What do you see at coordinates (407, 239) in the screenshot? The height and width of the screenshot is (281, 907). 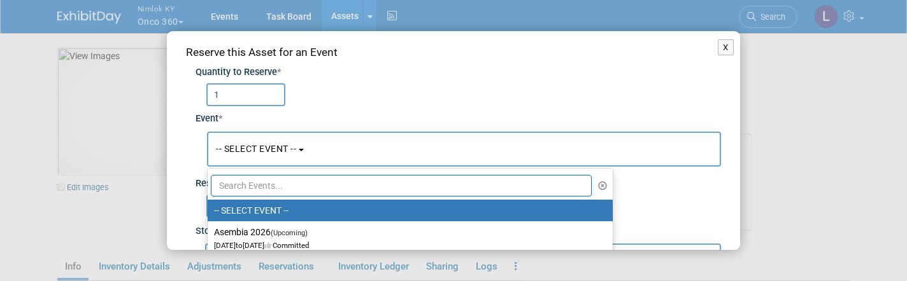 I see `label: Asembia 2026` at bounding box center [407, 239].